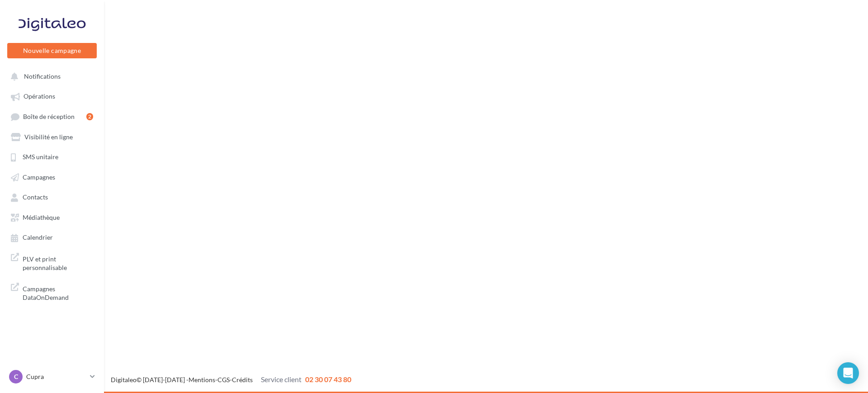 This screenshot has height=393, width=868. Describe the element at coordinates (89, 117) in the screenshot. I see `div: 2` at that location.